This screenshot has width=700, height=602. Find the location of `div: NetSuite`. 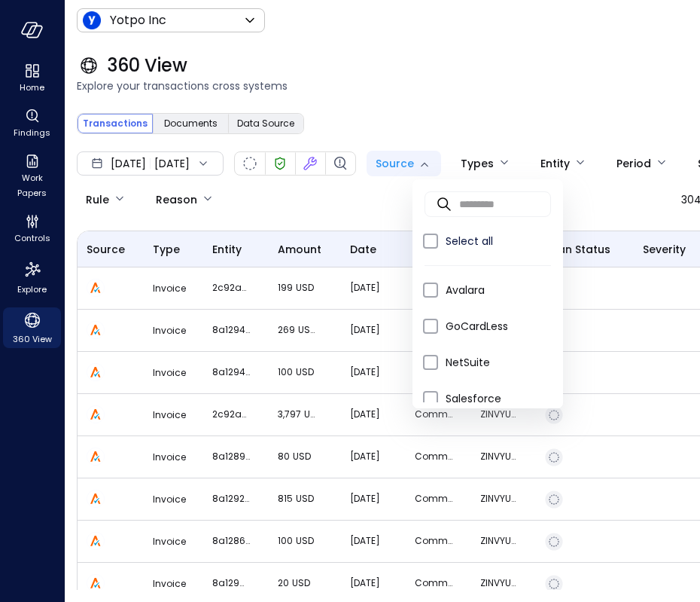

div: NetSuite is located at coordinates (498, 362).